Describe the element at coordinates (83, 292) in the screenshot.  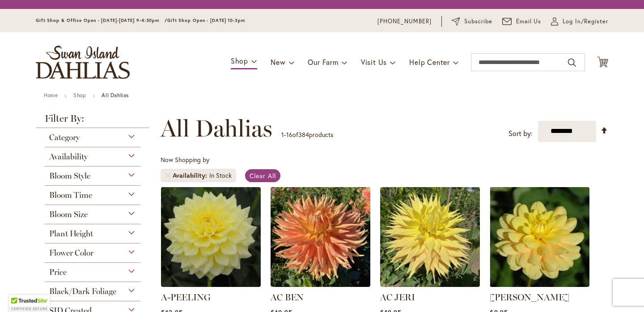
I see `span: Black/Dark Foliage` at that location.